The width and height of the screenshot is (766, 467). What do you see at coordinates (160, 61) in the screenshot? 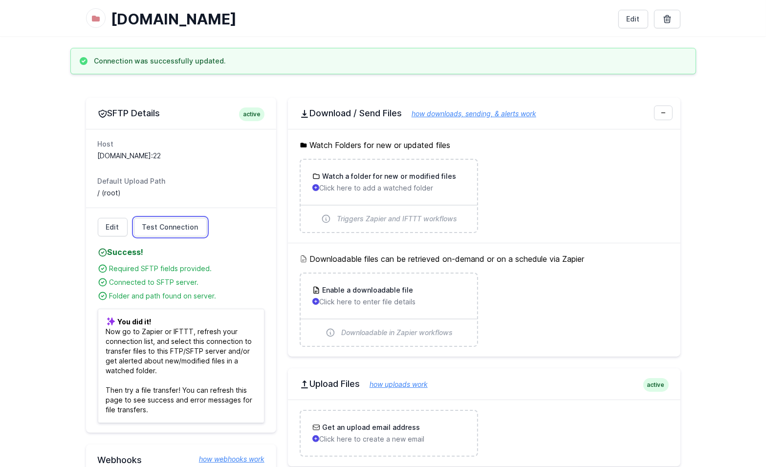
I see `h3: Connection was successfully updated.` at bounding box center [160, 61].